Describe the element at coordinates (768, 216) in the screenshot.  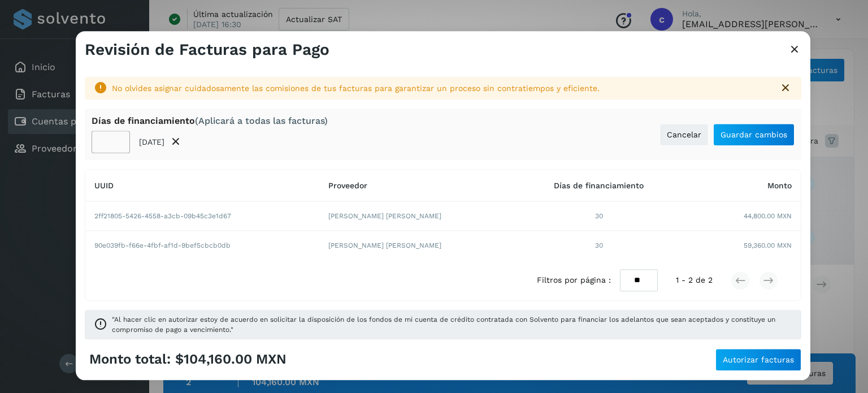
I see `span: 44,800.00 MXN` at that location.